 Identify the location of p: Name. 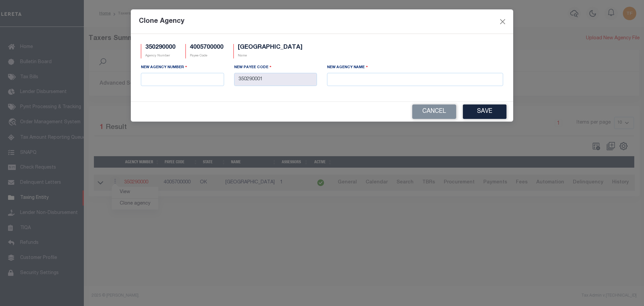
(270, 56).